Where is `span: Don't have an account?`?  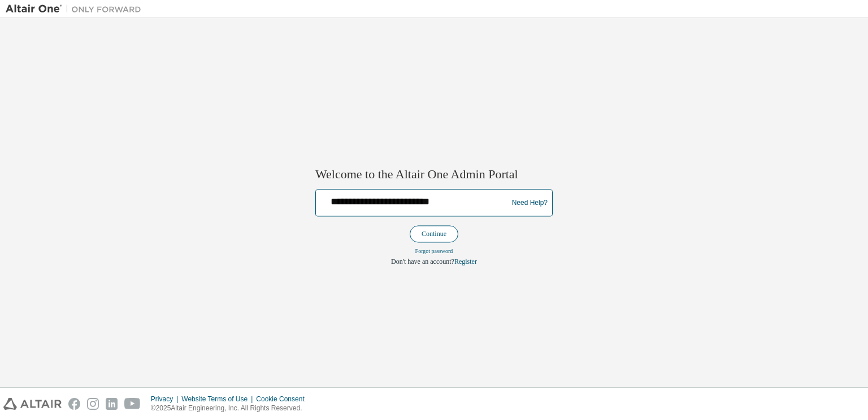
span: Don't have an account? is located at coordinates (423, 262).